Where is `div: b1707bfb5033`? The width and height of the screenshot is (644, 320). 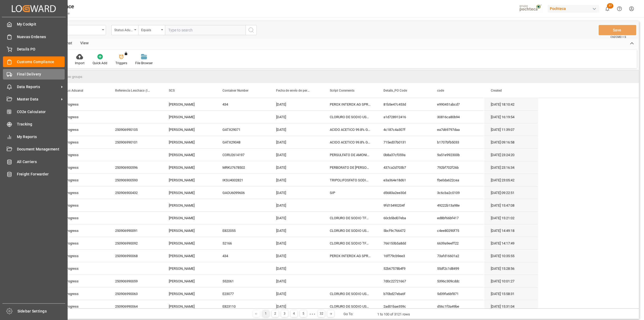
div: b1707bfb5033 is located at coordinates (457, 142).